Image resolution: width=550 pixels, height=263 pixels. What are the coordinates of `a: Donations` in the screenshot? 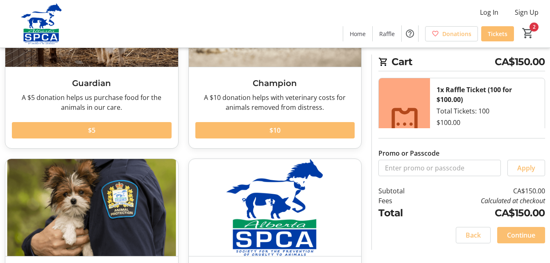 It's located at (451, 34).